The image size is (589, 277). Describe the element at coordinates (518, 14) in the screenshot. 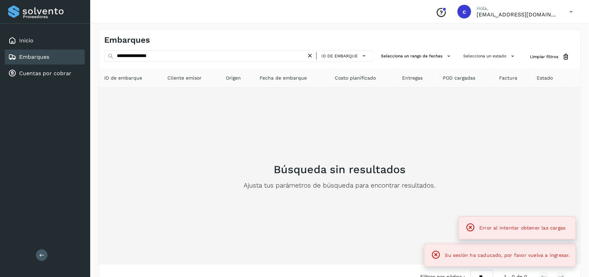

I see `p: cuentasespeciales8_met@castores.com.mx` at that location.